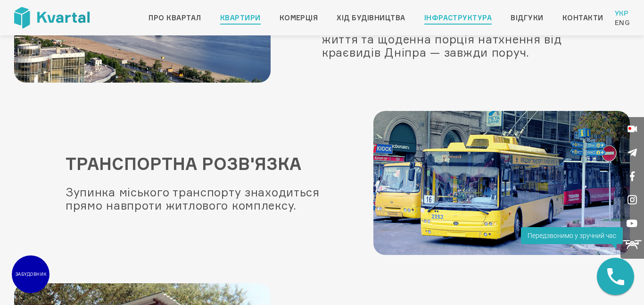 The image size is (644, 305). Describe the element at coordinates (31, 274) in the screenshot. I see `text: ЗАБУДОВНИК` at that location.